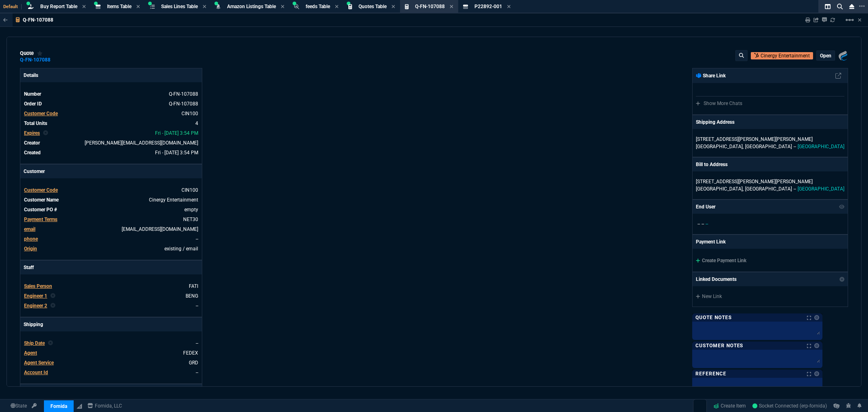 The height and width of the screenshot is (412, 868). What do you see at coordinates (105, 406) in the screenshot?
I see `a: msbcCompanyName` at bounding box center [105, 406].